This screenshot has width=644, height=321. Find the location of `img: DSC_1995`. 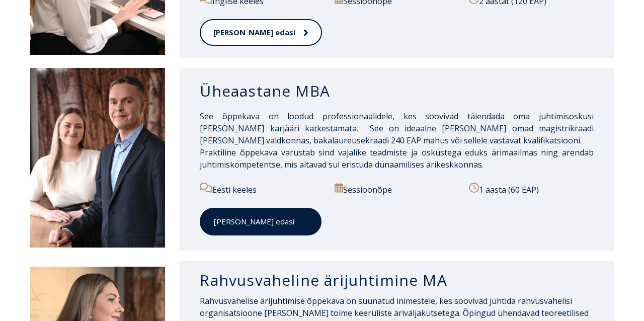

img: DSC_1995 is located at coordinates (98, 158).